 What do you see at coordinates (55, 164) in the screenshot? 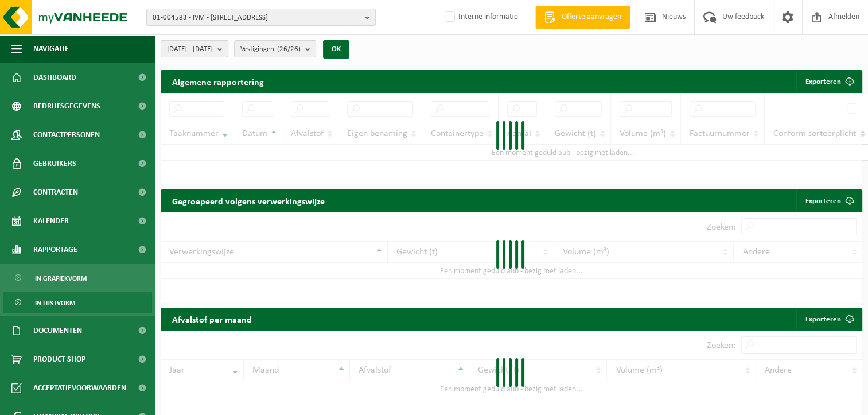
I see `span: Gebruikers` at bounding box center [55, 164].